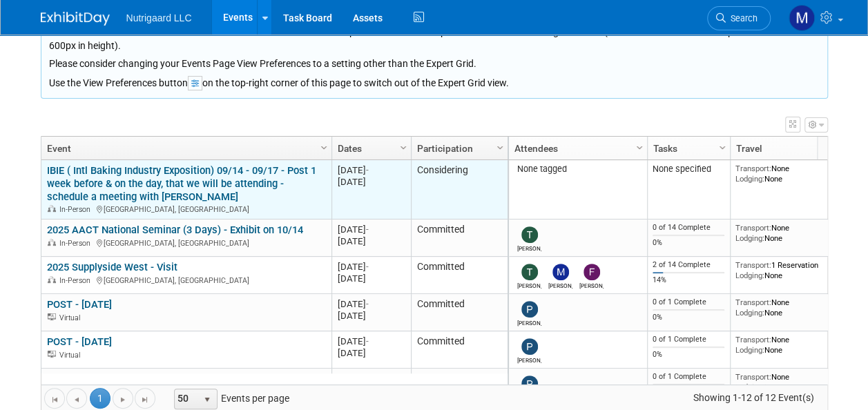 The height and width of the screenshot is (410, 868). I want to click on a: Go to the previous page, so click(77, 398).